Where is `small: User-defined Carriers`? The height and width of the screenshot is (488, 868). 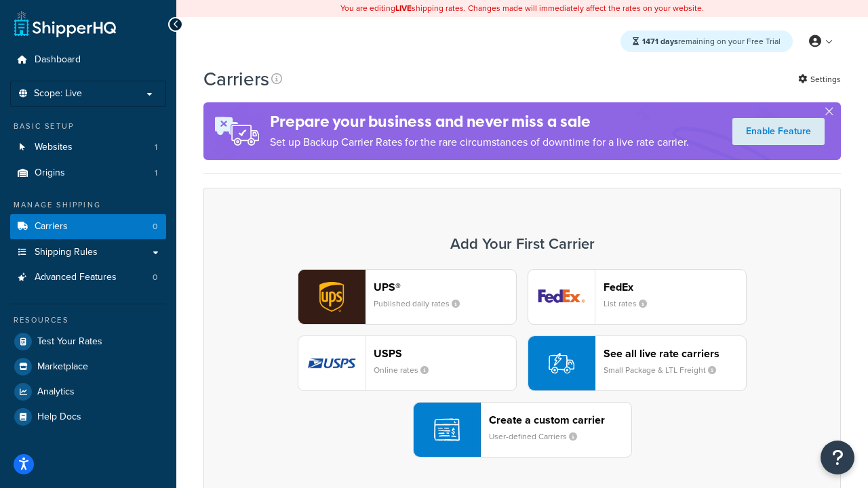 small: User-defined Carriers is located at coordinates (538, 437).